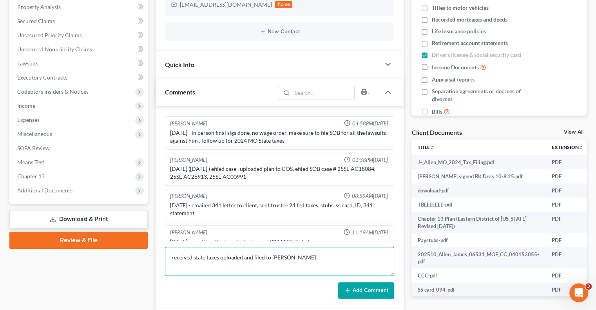 The image size is (596, 310). I want to click on td: Paystubs-pdf, so click(479, 240).